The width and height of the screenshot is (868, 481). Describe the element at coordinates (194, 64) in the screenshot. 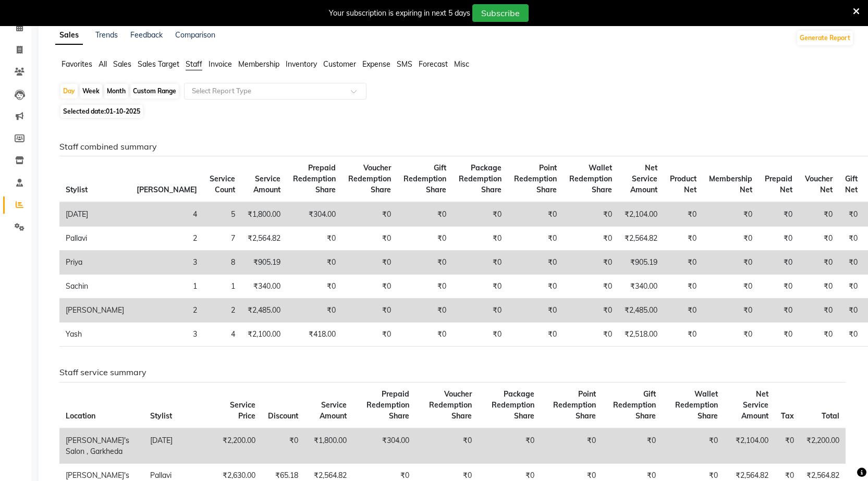

I see `span: Staff` at that location.